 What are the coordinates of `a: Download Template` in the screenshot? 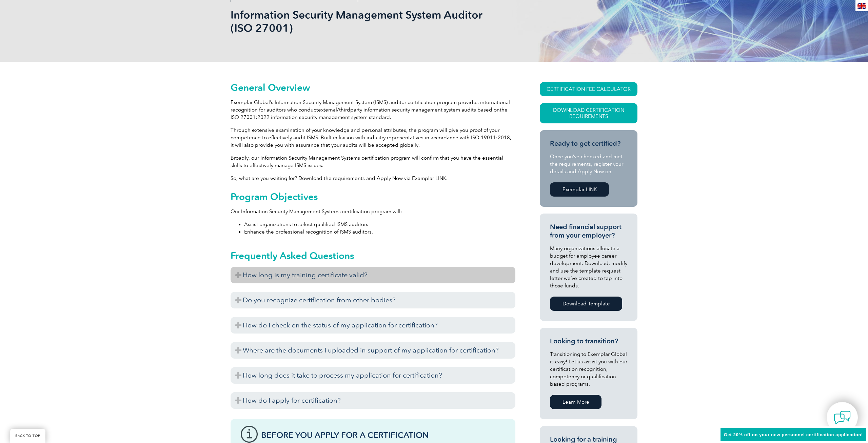 It's located at (587, 304).